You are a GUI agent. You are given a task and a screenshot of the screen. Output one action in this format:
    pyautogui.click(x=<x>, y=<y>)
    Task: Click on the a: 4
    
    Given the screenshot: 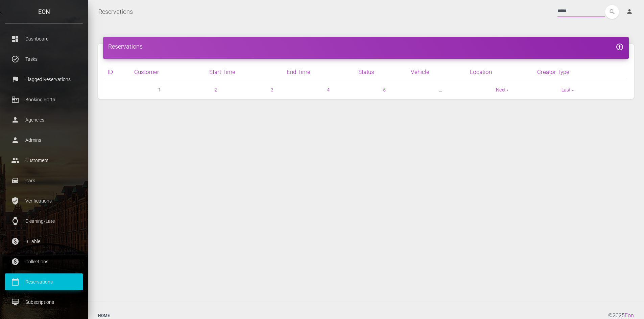 What is the action you would take?
    pyautogui.click(x=328, y=90)
    